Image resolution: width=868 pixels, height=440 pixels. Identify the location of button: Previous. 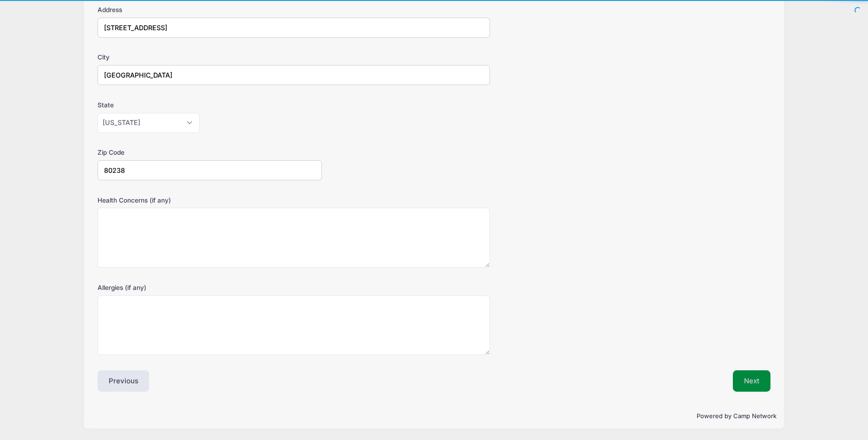
(123, 381).